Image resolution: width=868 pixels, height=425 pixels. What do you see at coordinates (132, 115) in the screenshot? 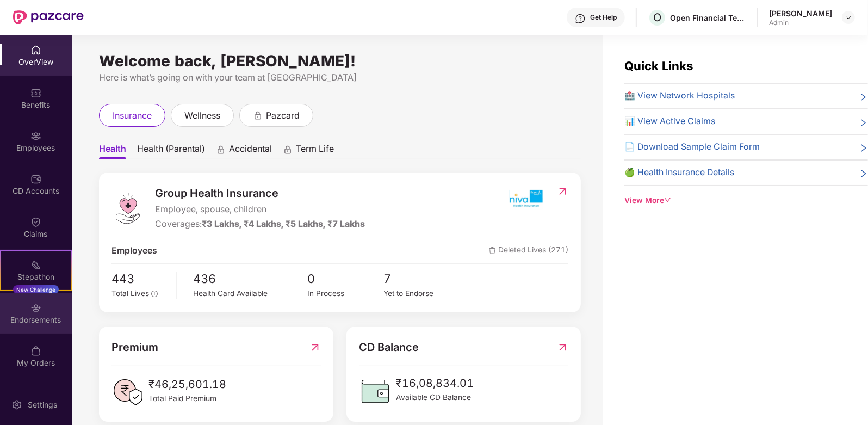
I see `span: insurance` at bounding box center [132, 115].